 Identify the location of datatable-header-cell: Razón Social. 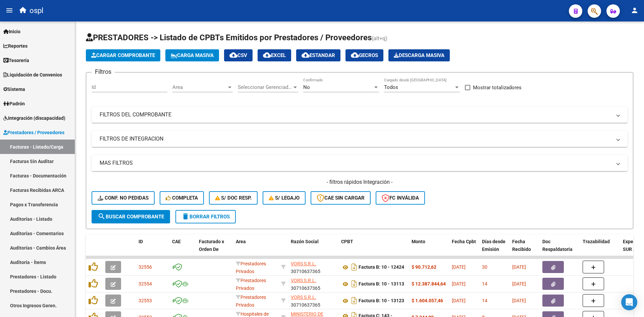
(314, 249).